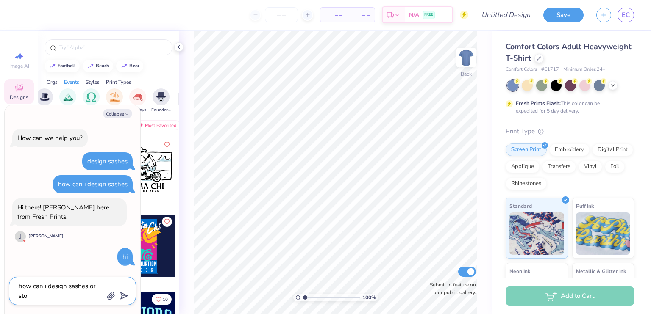 This screenshot has width=651, height=314. Describe the element at coordinates (450, 289) in the screenshot. I see `label: Submit to feature on our public gallery.` at that location.